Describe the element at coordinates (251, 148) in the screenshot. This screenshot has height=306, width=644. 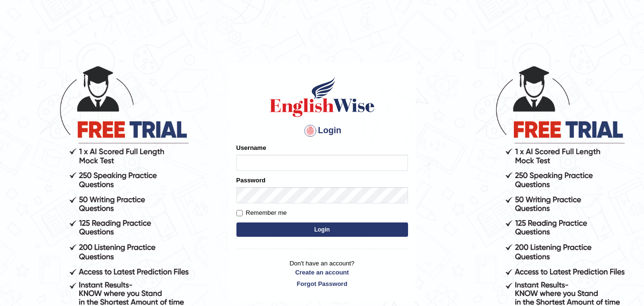
I see `label: Username` at that location.